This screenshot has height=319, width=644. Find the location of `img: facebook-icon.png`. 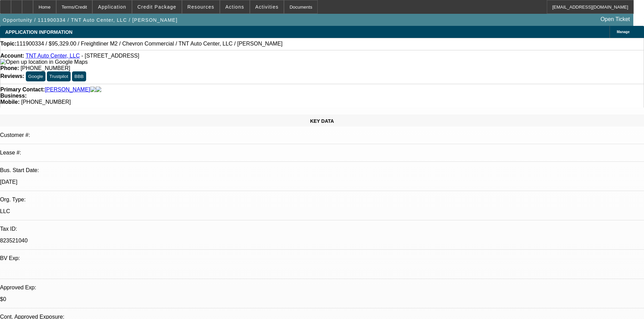

img: facebook-icon.png is located at coordinates (93, 90).